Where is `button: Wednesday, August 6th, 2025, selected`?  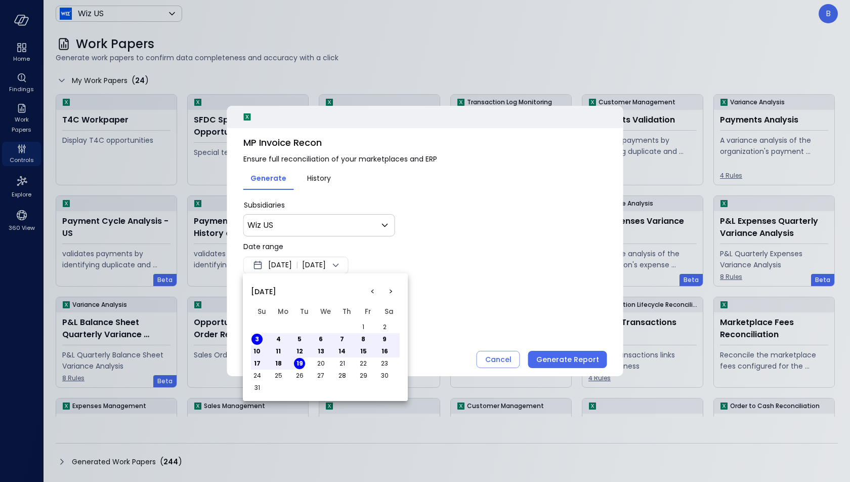 button: Wednesday, August 6th, 2025, selected is located at coordinates (321, 339).